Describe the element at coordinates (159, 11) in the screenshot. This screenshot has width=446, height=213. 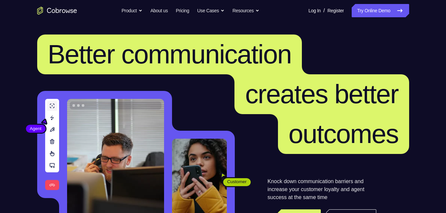
I see `a: About us` at that location.